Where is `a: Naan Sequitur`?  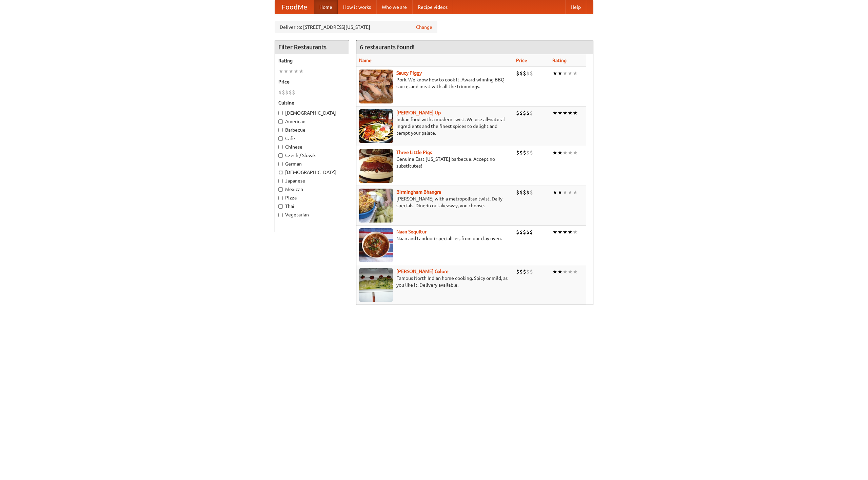
a: Naan Sequitur is located at coordinates (411, 232).